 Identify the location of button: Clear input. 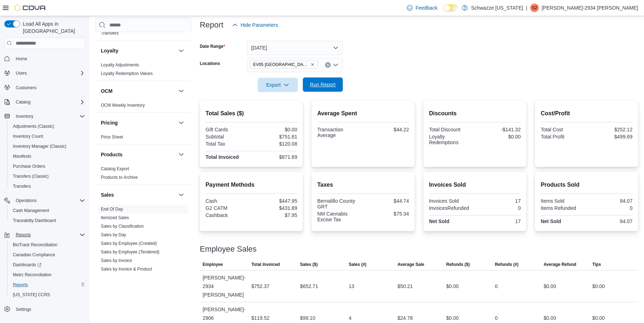
(328, 65).